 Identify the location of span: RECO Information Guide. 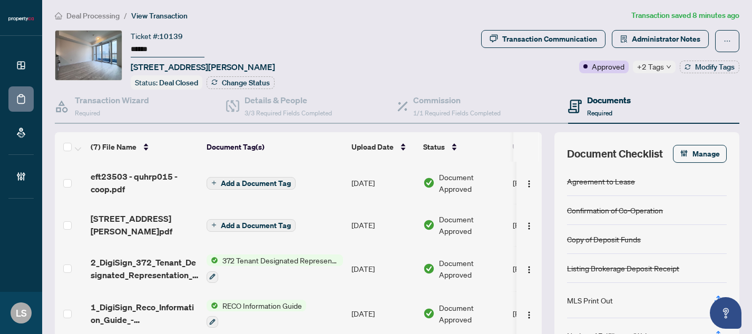
(262, 306).